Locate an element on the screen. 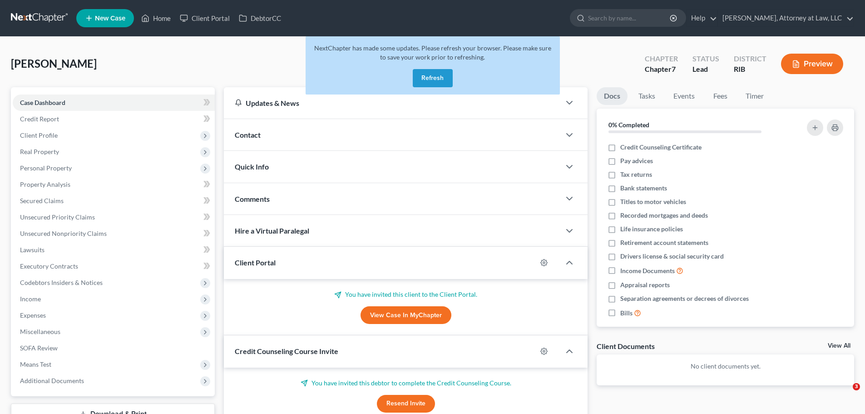 The width and height of the screenshot is (865, 414). span: Property Analysis is located at coordinates (45, 184).